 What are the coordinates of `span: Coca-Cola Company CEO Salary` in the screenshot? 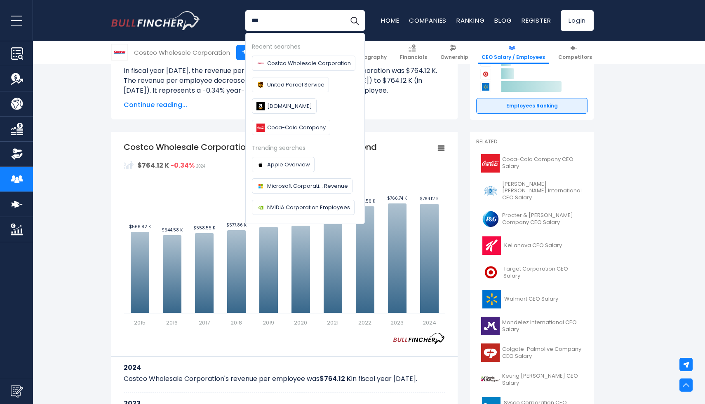 It's located at (542, 163).